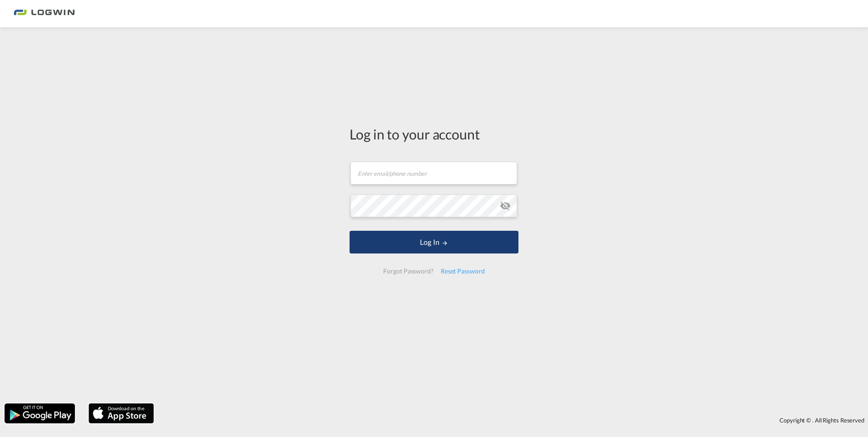  I want to click on div: Forgot Password?, so click(408, 271).